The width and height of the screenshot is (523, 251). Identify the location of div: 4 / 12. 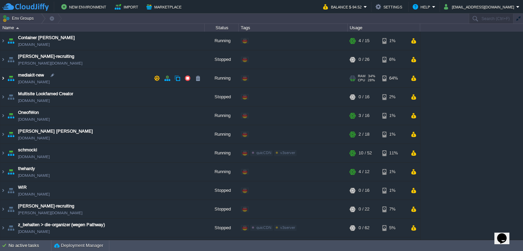
(364, 172).